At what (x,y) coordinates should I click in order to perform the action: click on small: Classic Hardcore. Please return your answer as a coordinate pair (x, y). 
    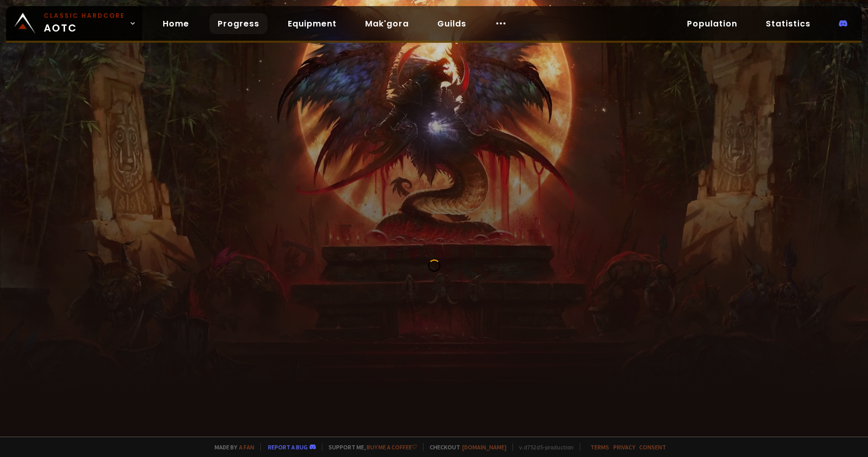
    Looking at the image, I should click on (84, 15).